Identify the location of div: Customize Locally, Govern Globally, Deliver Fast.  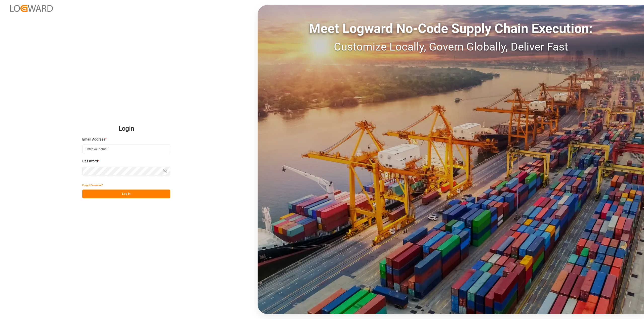
(451, 47).